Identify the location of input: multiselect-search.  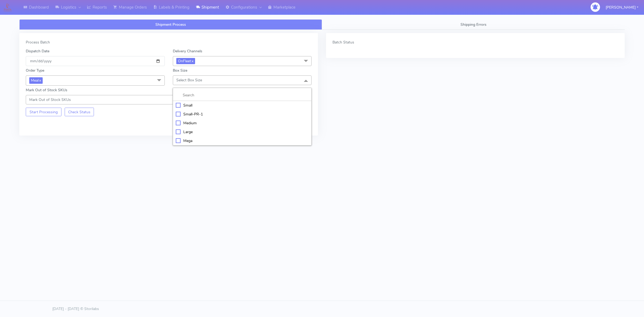
(243, 95).